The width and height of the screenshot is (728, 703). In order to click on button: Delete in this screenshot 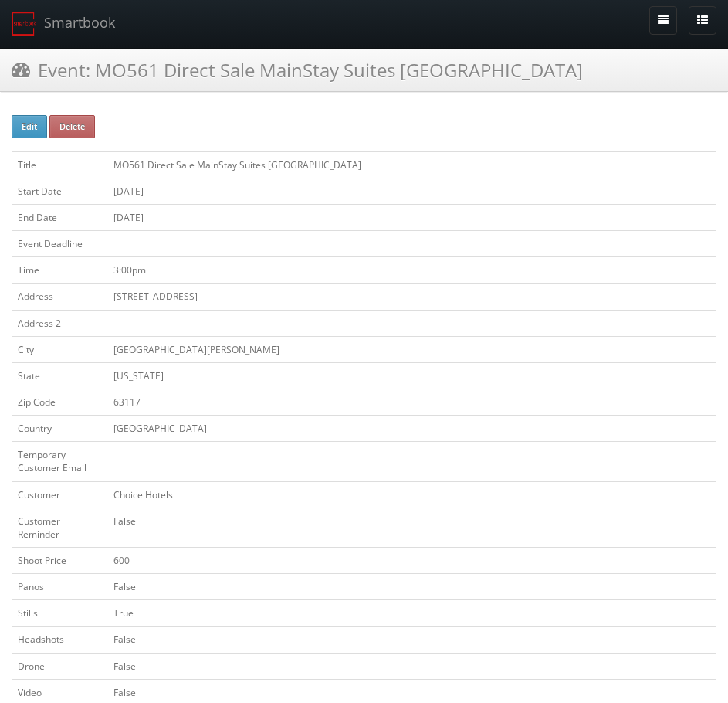, I will do `click(72, 127)`.